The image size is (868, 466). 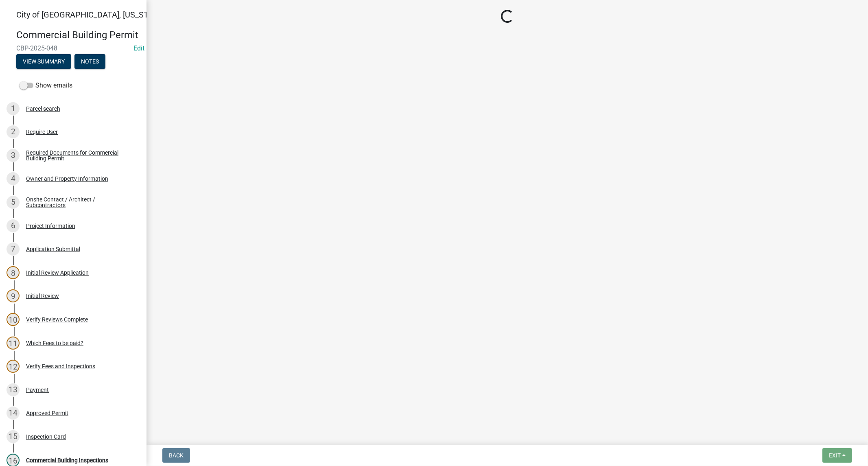 I want to click on div: Approved Permit, so click(x=47, y=413).